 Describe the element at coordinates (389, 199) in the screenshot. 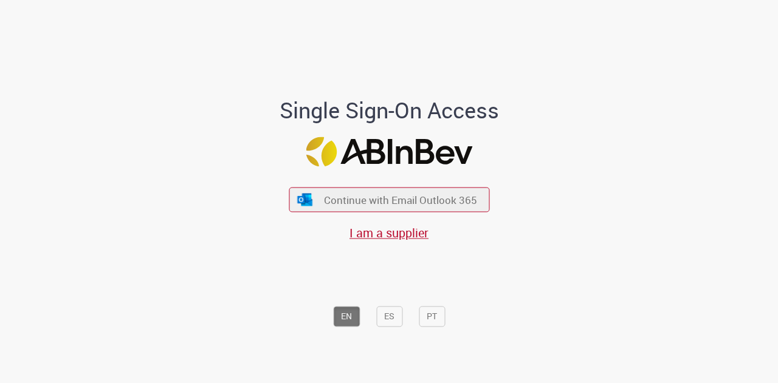

I see `button: ícone Azure/Microsoft 360 Continue with Email Outlook 365` at that location.